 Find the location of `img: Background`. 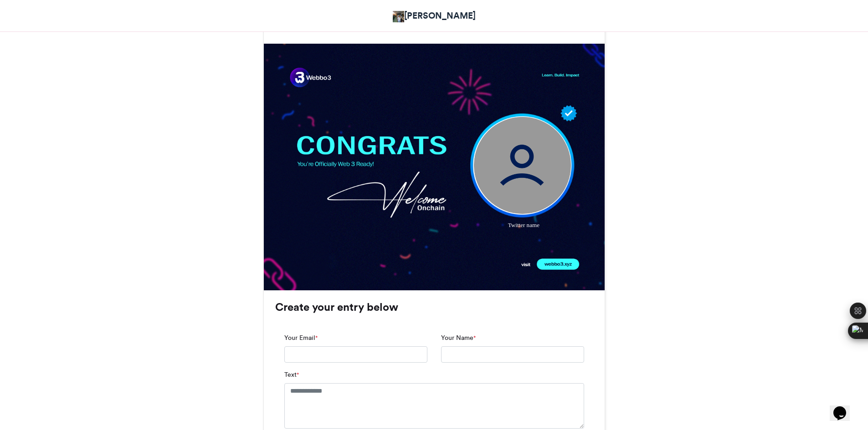

img: Background is located at coordinates (434, 167).